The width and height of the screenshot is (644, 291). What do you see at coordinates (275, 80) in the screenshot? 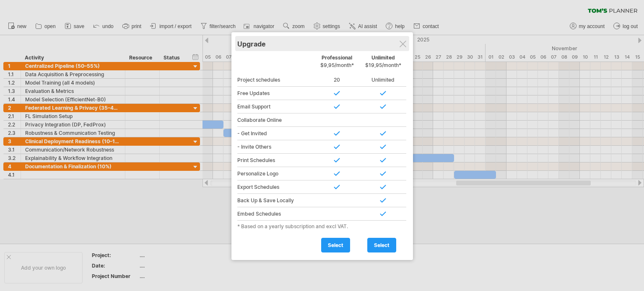
I see `div: Project schedules` at bounding box center [275, 80].